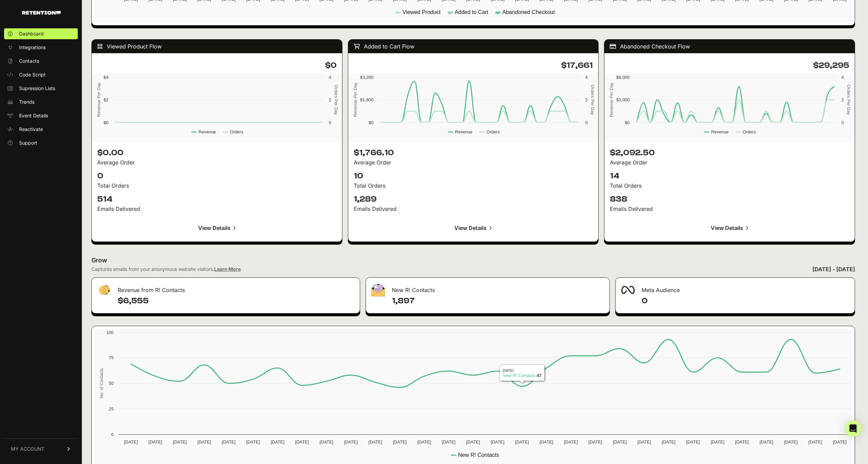  I want to click on h4: 1,897, so click(498, 301).